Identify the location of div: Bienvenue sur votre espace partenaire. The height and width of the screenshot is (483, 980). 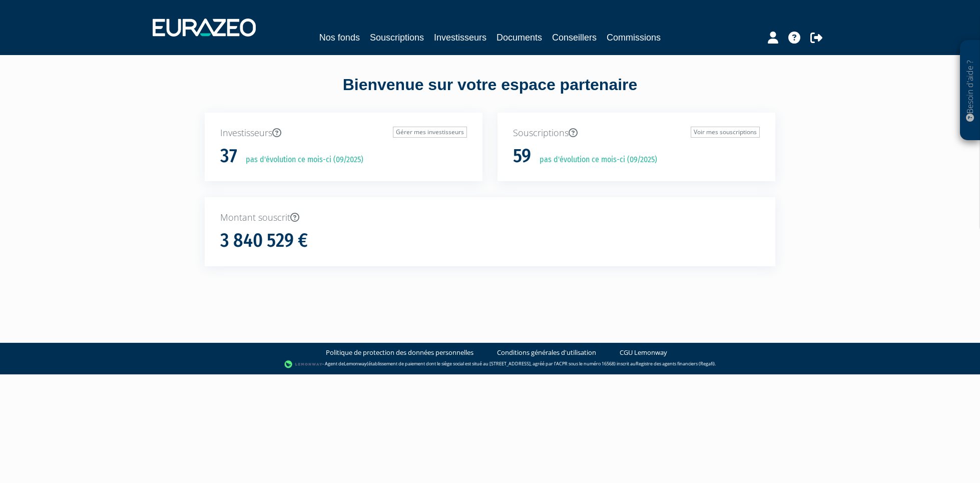
(490, 93).